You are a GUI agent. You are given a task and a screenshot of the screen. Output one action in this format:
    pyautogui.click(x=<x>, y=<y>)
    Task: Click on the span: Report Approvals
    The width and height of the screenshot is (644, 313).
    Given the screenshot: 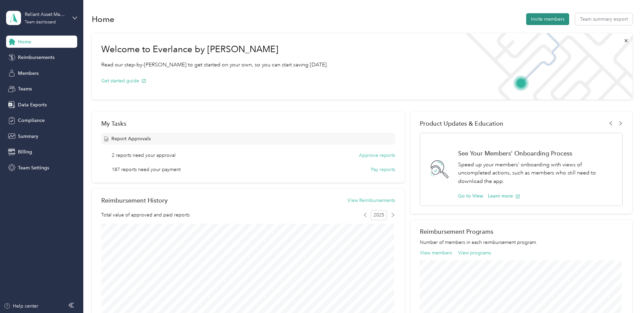 What is the action you would take?
    pyautogui.click(x=131, y=138)
    